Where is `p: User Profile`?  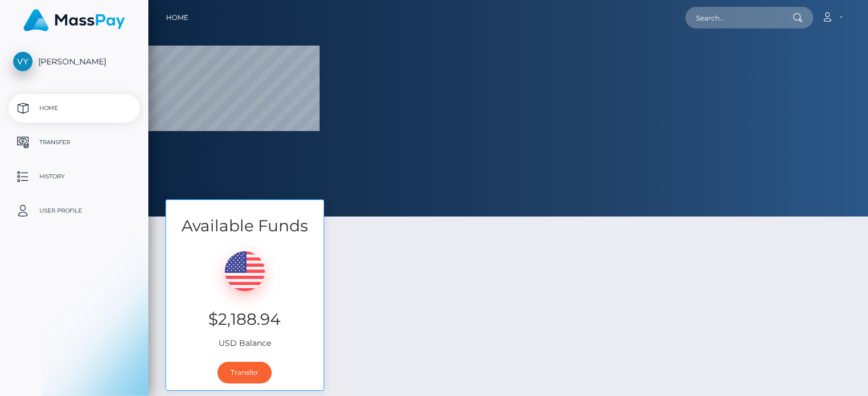 p: User Profile is located at coordinates (74, 211).